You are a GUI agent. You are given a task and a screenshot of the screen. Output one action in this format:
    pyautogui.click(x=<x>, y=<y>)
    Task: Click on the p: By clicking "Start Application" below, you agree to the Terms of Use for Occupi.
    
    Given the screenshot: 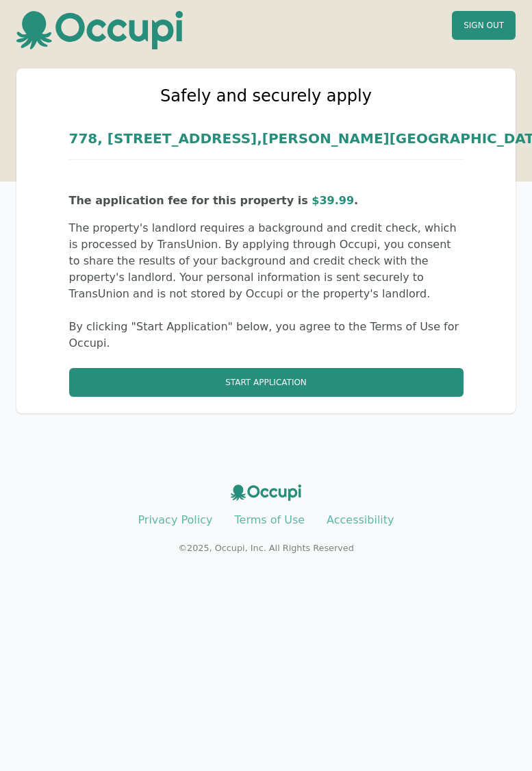 What is the action you would take?
    pyautogui.click(x=266, y=335)
    